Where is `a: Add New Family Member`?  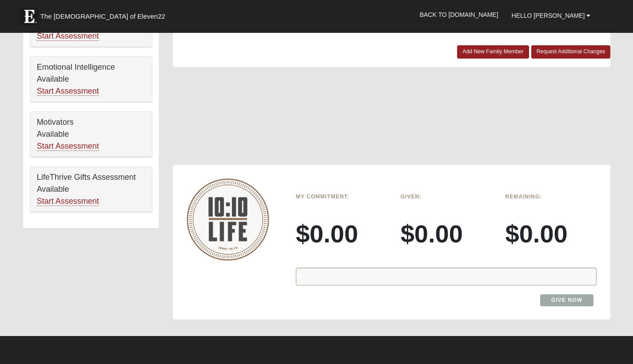 a: Add New Family Member is located at coordinates (493, 51).